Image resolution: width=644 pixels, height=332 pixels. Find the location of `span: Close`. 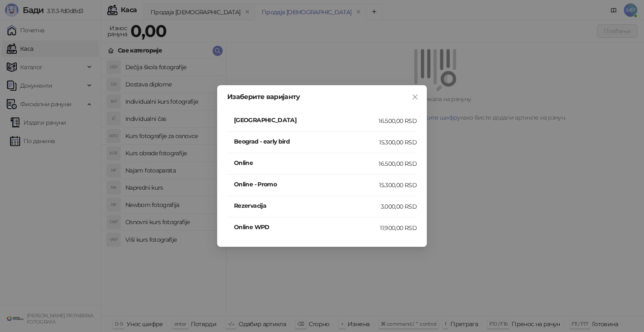

span: Close is located at coordinates (415, 97).